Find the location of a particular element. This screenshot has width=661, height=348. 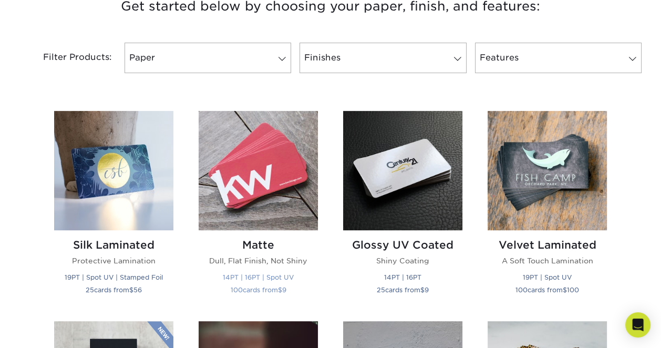

a: Matte Business Cards Matte Dull, Flat Finish, Not Shiny 14PT | 16PT | Spot UV 100cards from$9 is located at coordinates (258, 209).